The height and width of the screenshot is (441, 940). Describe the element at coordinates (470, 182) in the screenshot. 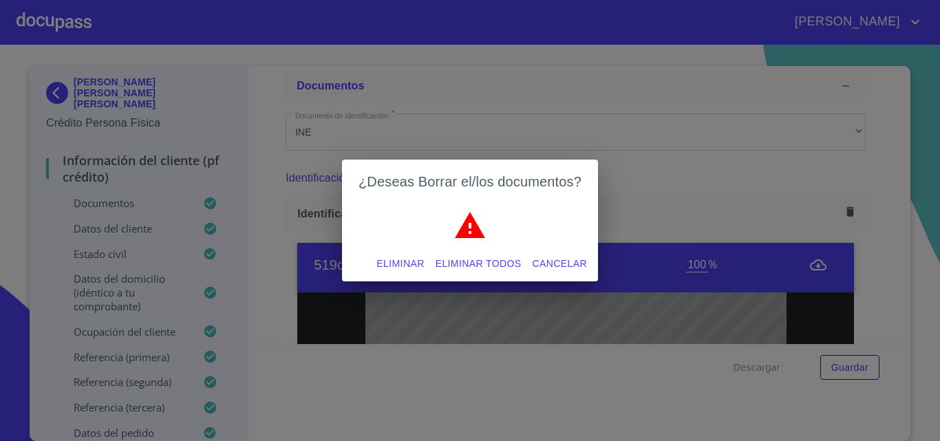

I see `h2: ¿Deseas Borrar el/los documentos?` at that location.